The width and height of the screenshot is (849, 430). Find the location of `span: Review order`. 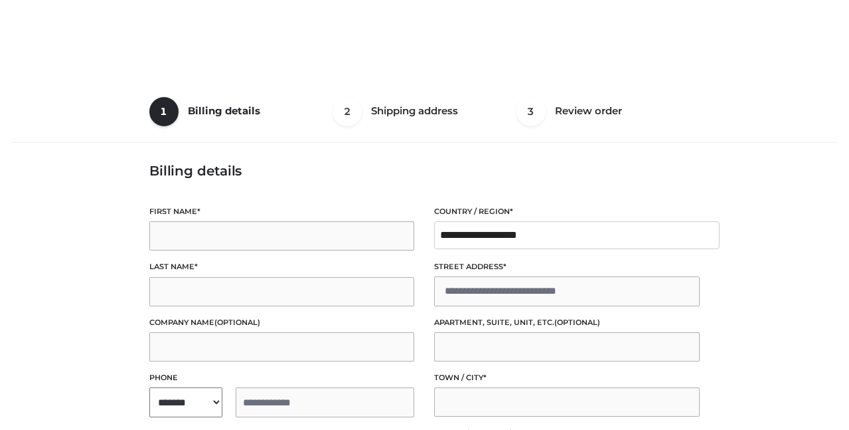

span: Review order is located at coordinates (588, 110).